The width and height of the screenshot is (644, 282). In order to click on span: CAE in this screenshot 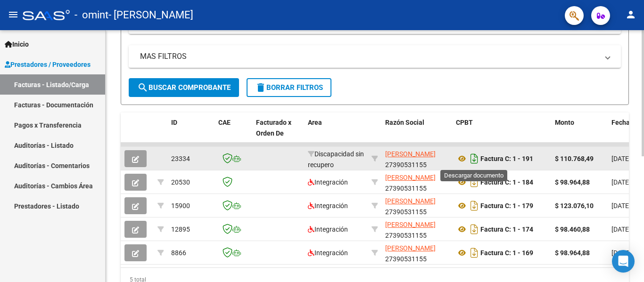, I will do `click(224, 122)`.